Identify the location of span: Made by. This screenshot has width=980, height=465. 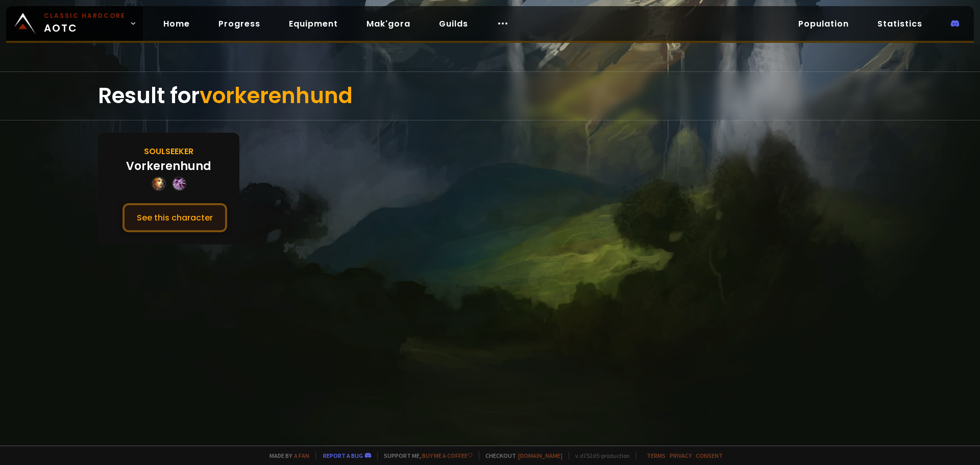
(286, 455).